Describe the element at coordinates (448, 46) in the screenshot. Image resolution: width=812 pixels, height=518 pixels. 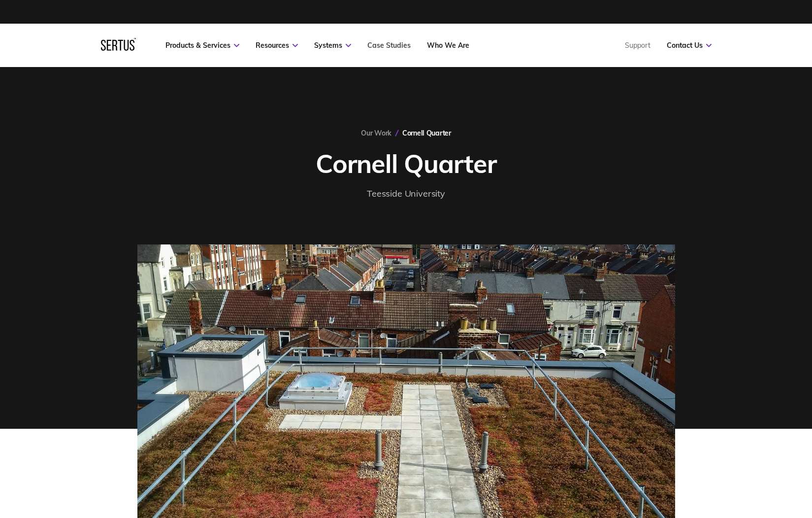
I see `a: Who We Are` at that location.